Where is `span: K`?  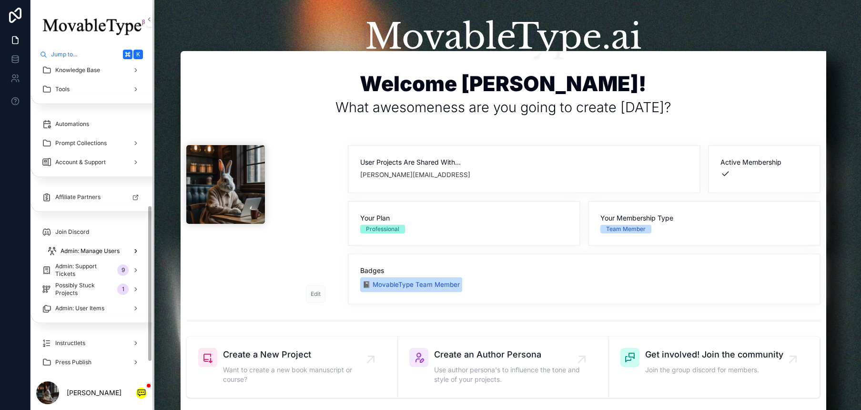 span: K is located at coordinates (138, 54).